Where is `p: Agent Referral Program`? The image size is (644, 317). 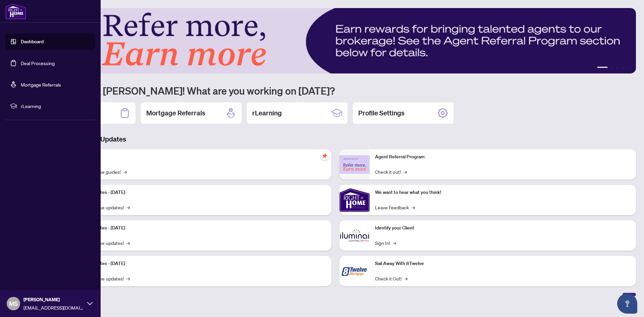 p: Agent Referral Program is located at coordinates (503, 157).